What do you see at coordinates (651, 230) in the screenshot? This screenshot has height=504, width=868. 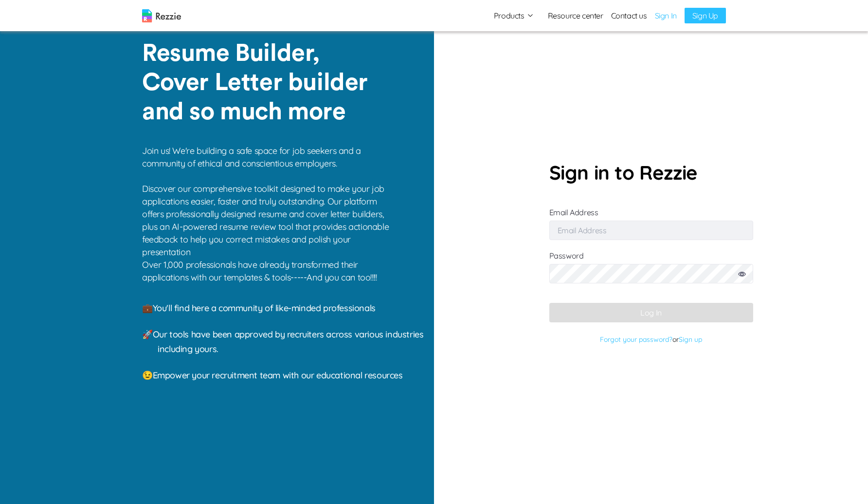 I see `input: Email Address` at bounding box center [651, 230].